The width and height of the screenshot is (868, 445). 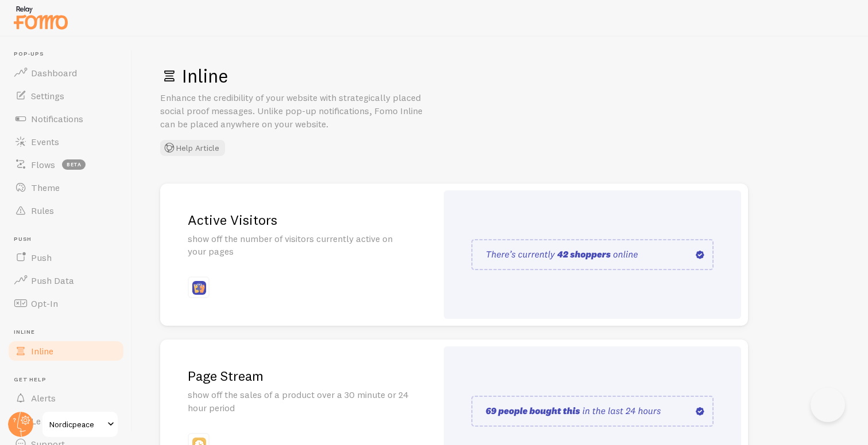 I want to click on span: Rules, so click(x=43, y=211).